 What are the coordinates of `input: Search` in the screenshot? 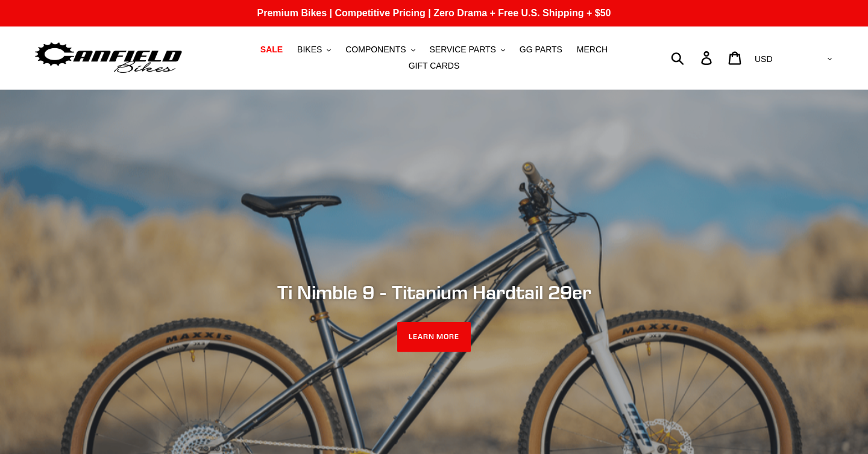 It's located at (692, 58).